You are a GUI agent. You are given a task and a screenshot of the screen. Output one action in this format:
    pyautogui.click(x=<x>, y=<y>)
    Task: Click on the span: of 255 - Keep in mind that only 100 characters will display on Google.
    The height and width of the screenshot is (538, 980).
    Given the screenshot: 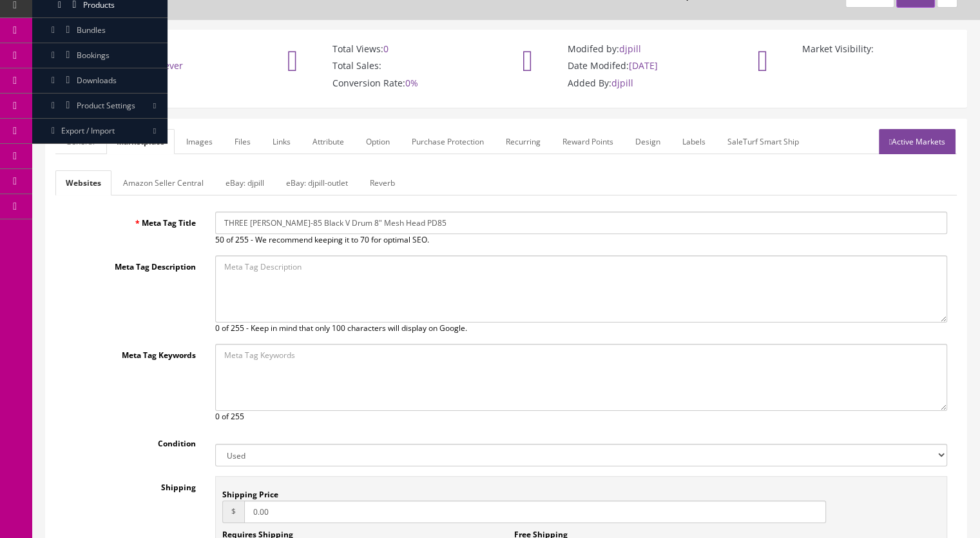 What is the action you would take?
    pyautogui.click(x=344, y=328)
    